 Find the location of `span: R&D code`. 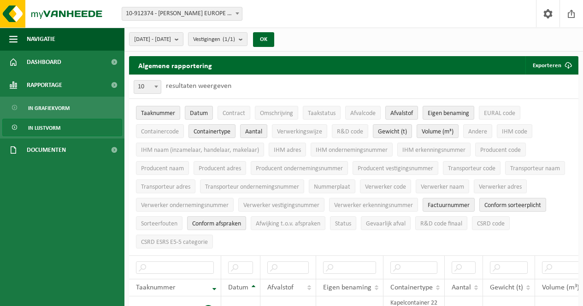

span: R&D code is located at coordinates (350, 132).